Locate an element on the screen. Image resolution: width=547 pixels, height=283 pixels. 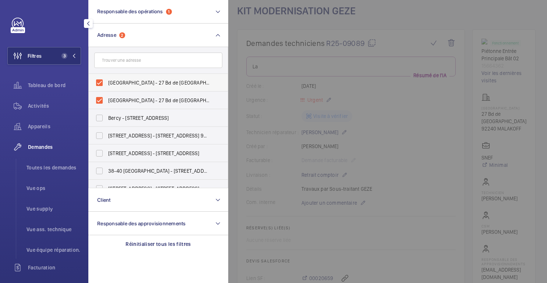
font: Demandes is located at coordinates (40, 147).